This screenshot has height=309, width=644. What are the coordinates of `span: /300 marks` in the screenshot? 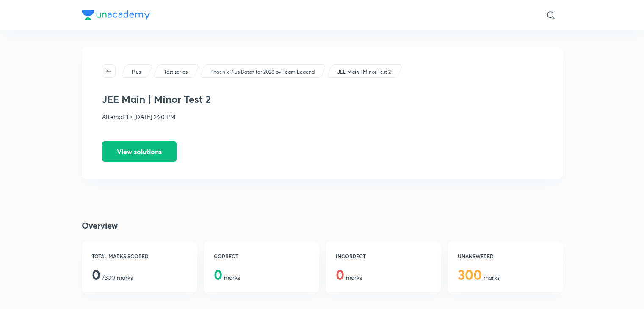 It's located at (112, 277).